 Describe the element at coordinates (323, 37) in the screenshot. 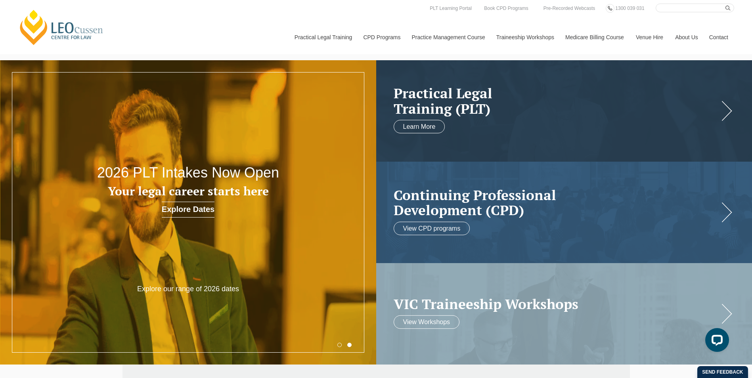

I see `a: Practical Legal Training` at that location.